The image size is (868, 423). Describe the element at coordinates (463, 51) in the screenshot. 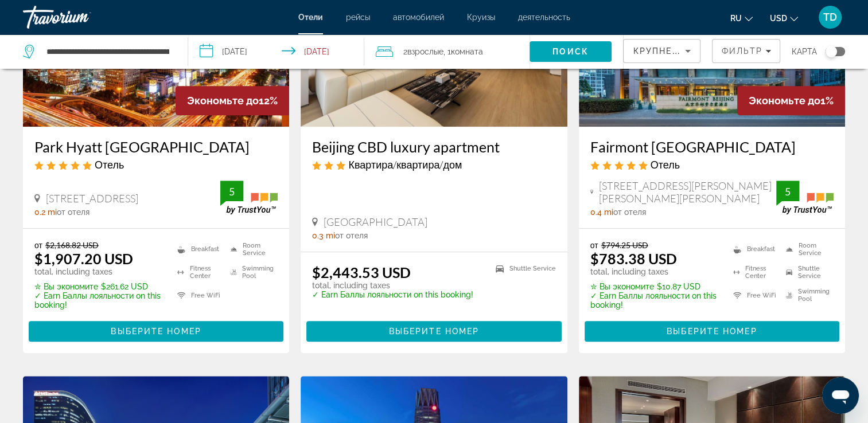

I see `span: , 1` at that location.